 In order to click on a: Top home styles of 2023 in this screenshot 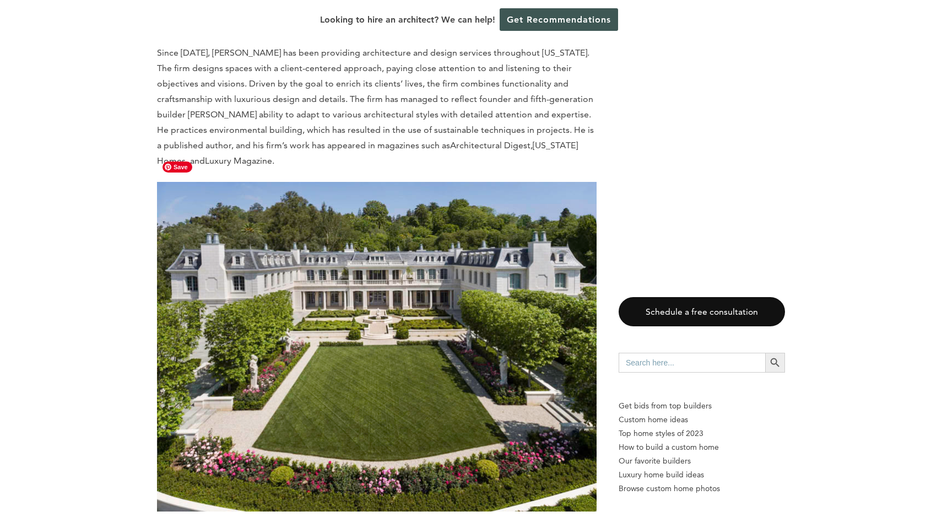, I will do `click(702, 433)`.